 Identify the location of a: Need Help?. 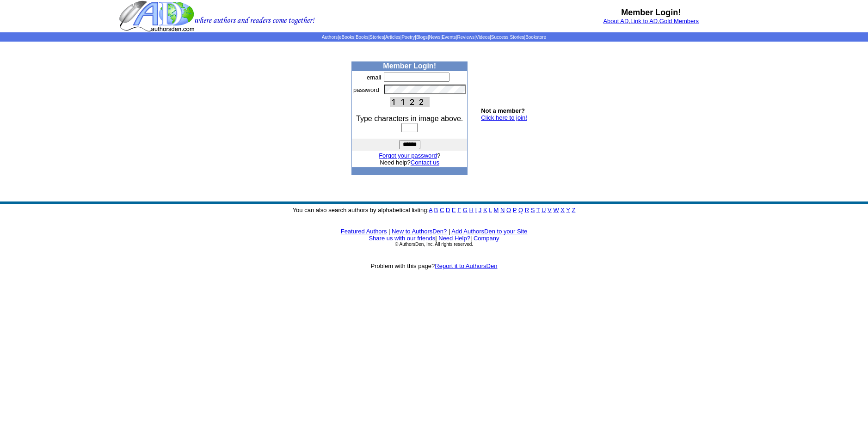
(454, 238).